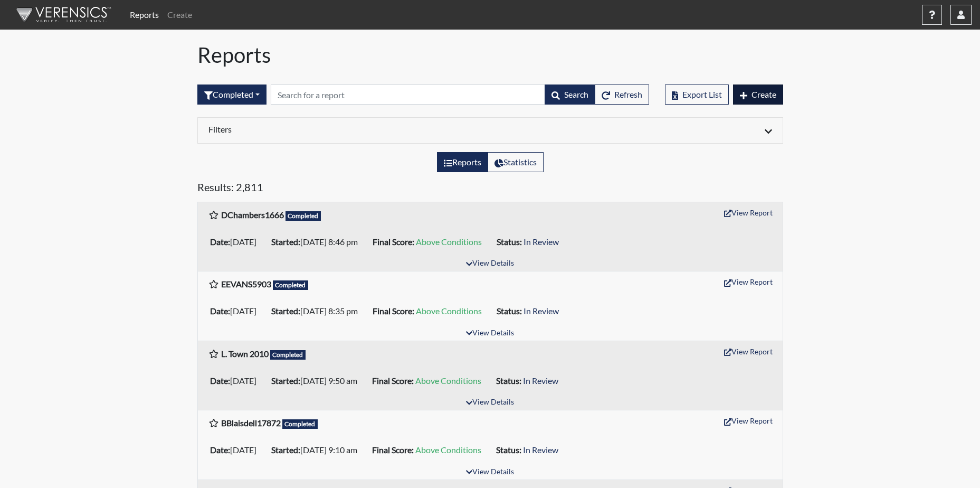  I want to click on button: Completed, so click(232, 94).